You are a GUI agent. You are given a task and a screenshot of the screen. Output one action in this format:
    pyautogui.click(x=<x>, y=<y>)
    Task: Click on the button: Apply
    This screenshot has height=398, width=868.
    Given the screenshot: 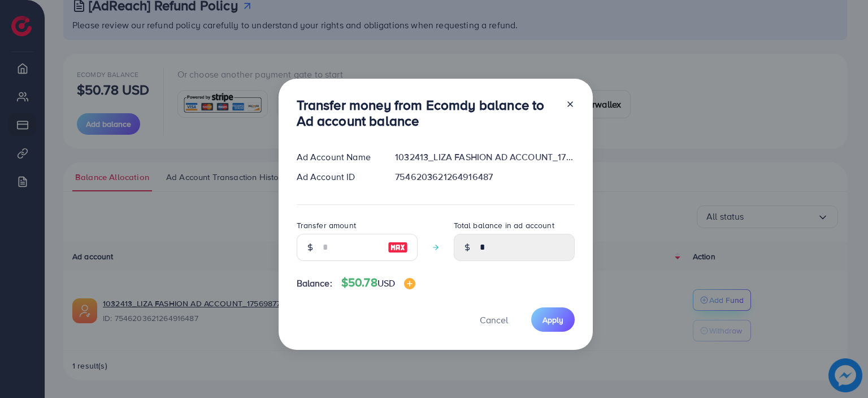 What is the action you would take?
    pyautogui.click(x=552, y=319)
    